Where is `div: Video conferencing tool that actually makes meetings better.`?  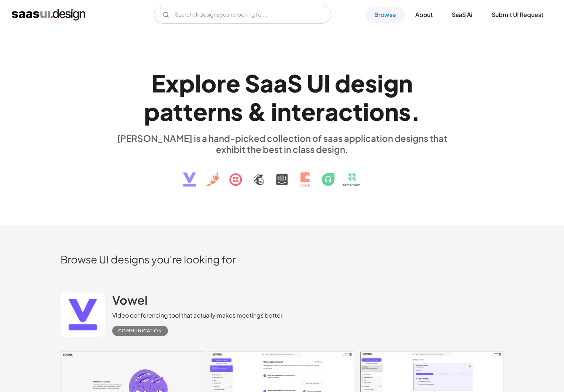
div: Video conferencing tool that actually makes meetings better. is located at coordinates (198, 316).